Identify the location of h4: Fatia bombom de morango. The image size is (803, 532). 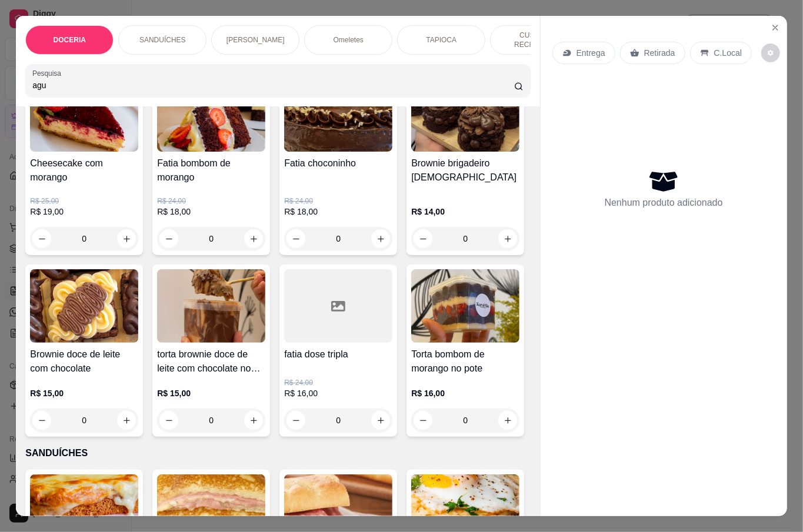
(211, 171).